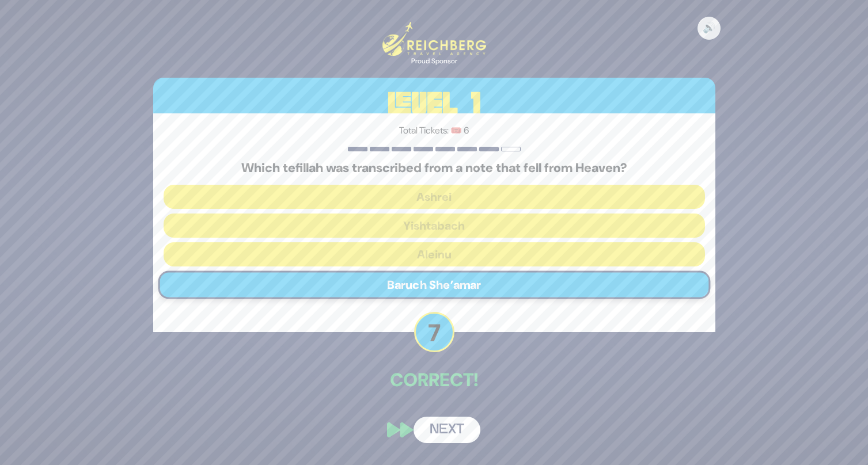  I want to click on p: Total Tickets: 🎟️ 6, so click(434, 131).